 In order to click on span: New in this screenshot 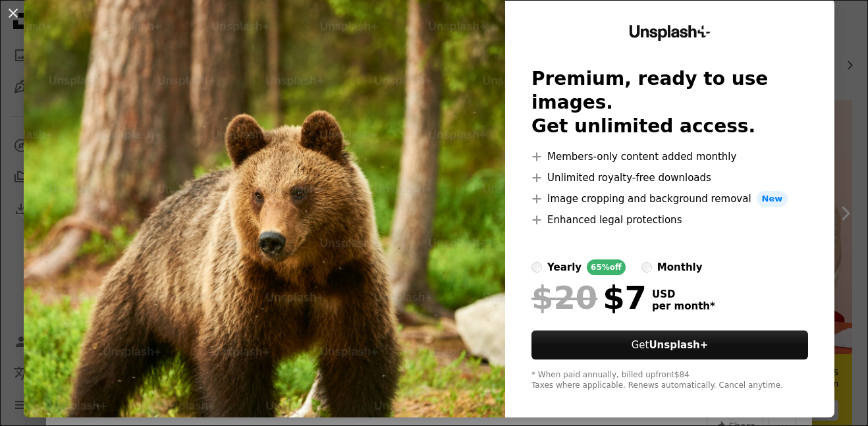, I will do `click(772, 199)`.